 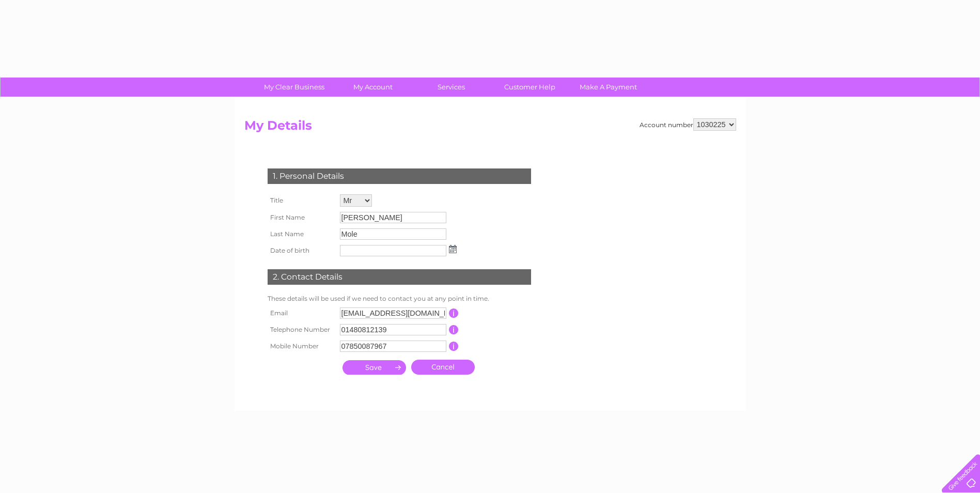 I want to click on a: Cancel, so click(x=443, y=367).